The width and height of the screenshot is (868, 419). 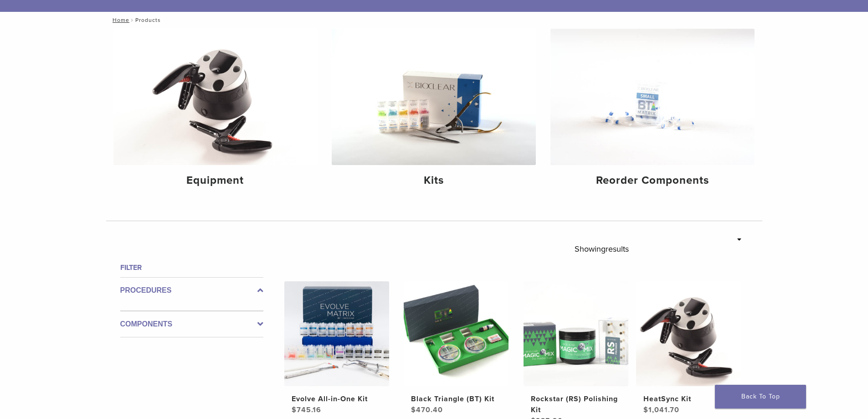 What do you see at coordinates (576, 334) in the screenshot?
I see `img: Rockstar (RS) Polishing Kit` at bounding box center [576, 334].